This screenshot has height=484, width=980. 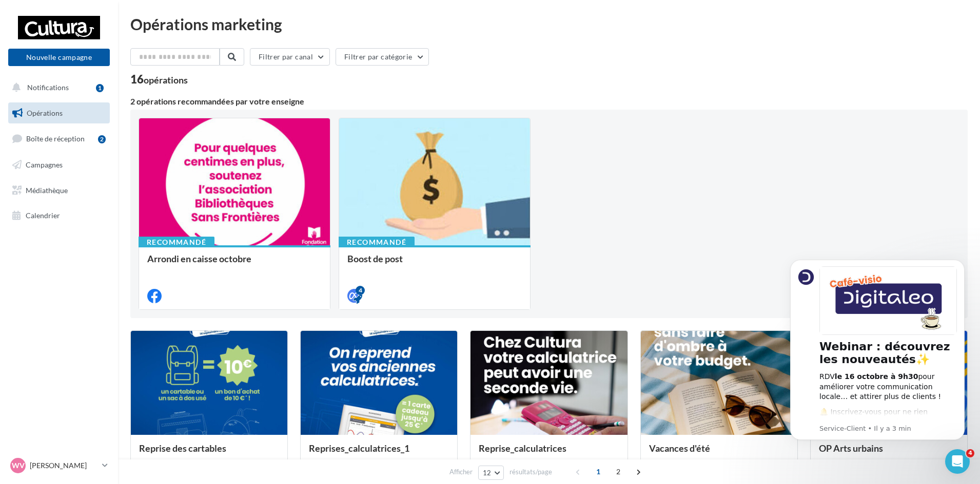 What do you see at coordinates (113, 182) in the screenshot?
I see `p: Message from Service-Client, sent Il y a 3 min` at bounding box center [113, 182].